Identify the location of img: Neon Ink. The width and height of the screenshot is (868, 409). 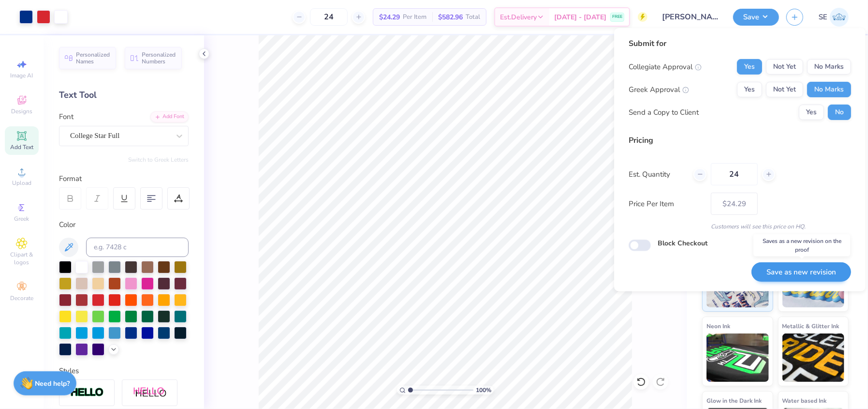
(737, 358).